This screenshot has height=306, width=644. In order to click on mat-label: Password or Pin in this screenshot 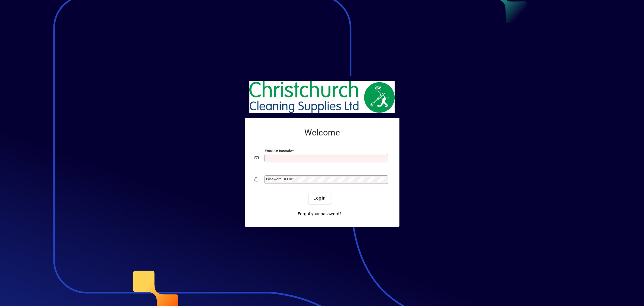, I will do `click(279, 179)`.